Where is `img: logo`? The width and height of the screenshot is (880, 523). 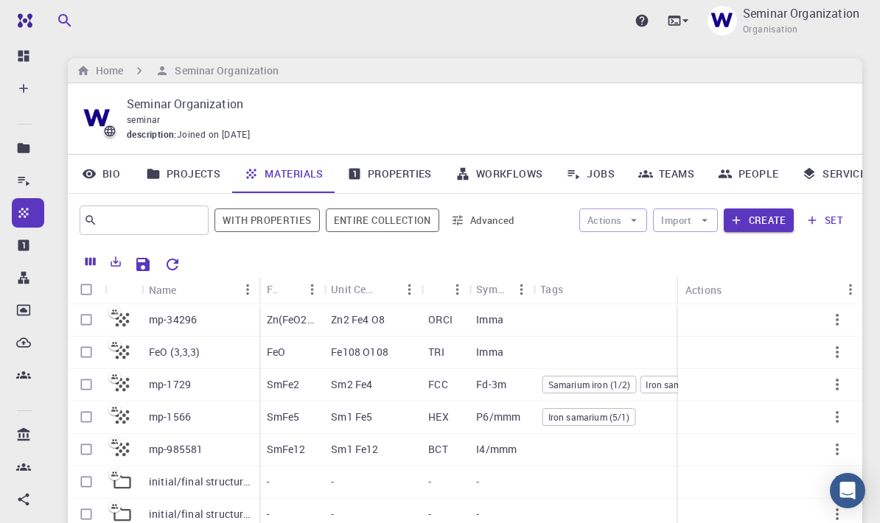
img: logo is located at coordinates (22, 21).